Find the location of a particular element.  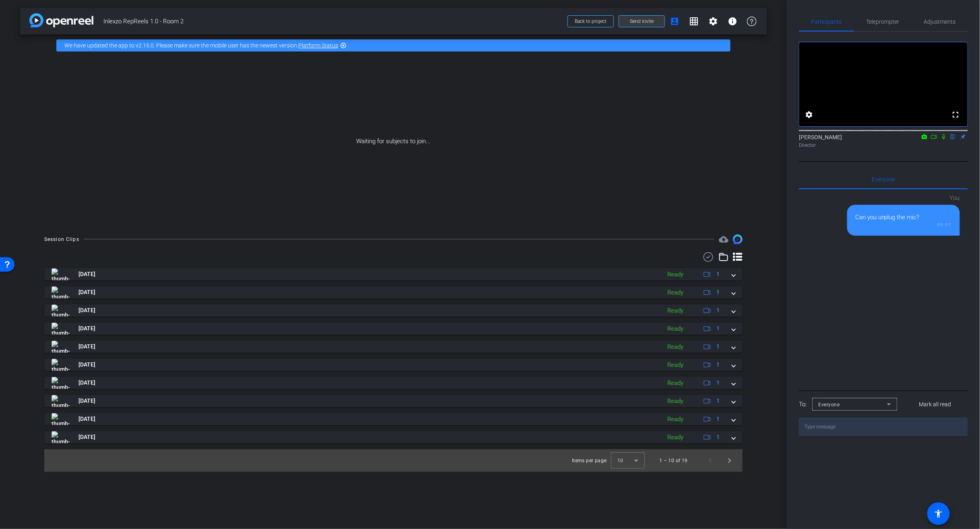

span: Adjustments is located at coordinates (939, 22).